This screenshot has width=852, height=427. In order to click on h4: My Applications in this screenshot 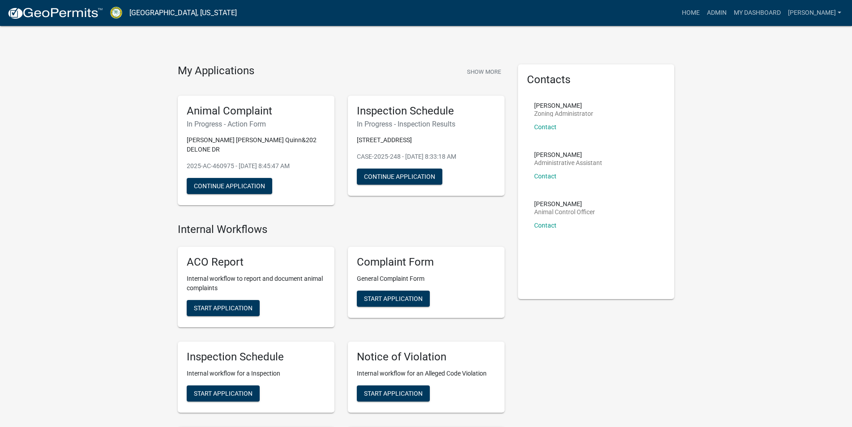, I will do `click(216, 71)`.